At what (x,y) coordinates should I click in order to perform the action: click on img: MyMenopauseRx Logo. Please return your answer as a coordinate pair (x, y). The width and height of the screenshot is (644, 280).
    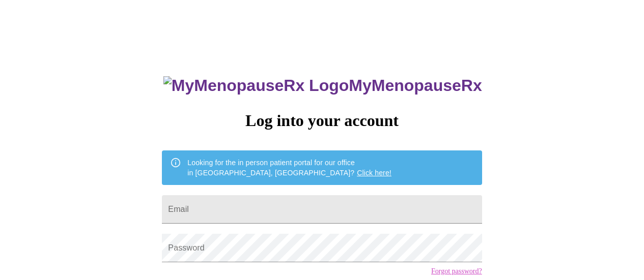
    Looking at the image, I should click on (256, 85).